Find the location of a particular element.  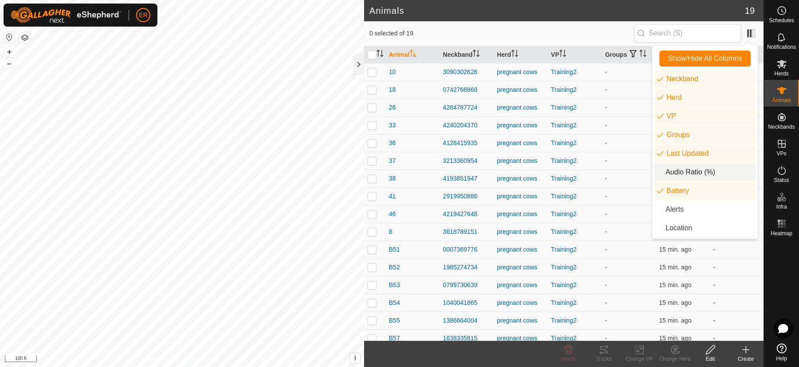

li: enum.columnList.lastUpdated is located at coordinates (705, 153).